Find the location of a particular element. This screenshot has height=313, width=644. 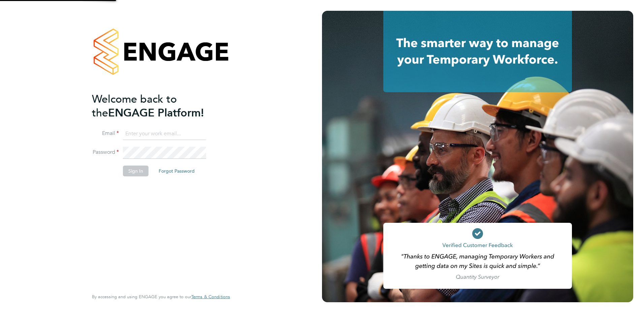

label: Password is located at coordinates (106, 152).